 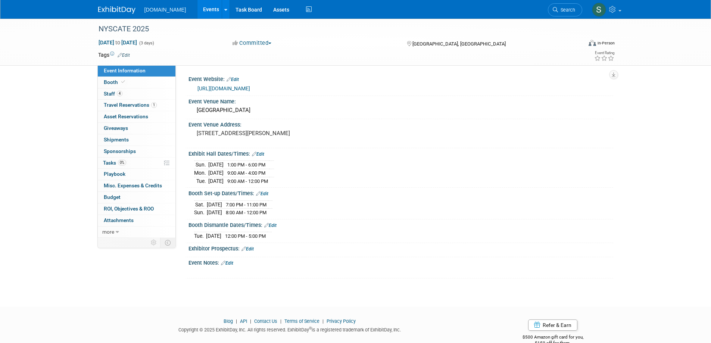 I want to click on span: Shipments, so click(x=116, y=139).